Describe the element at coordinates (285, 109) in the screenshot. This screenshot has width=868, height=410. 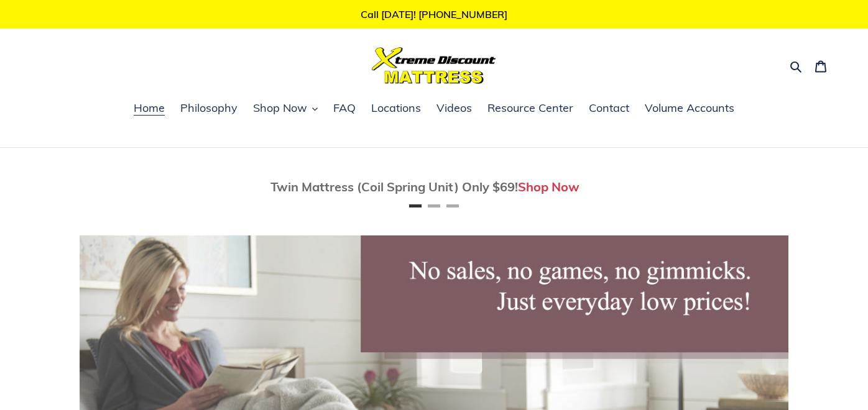
I see `button: Shop Now` at that location.